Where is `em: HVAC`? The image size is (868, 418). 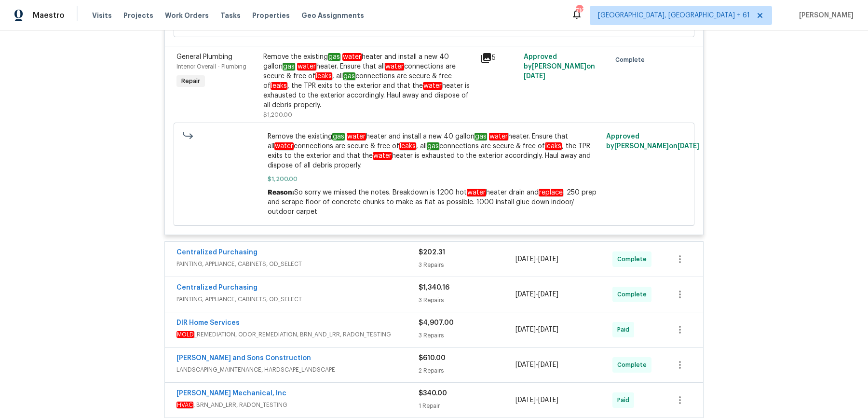
em: HVAC is located at coordinates (185, 405).